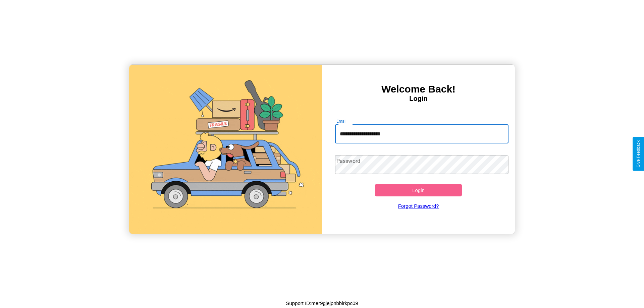 This screenshot has height=308, width=644. Describe the element at coordinates (418, 98) in the screenshot. I see `h4: Login` at that location.